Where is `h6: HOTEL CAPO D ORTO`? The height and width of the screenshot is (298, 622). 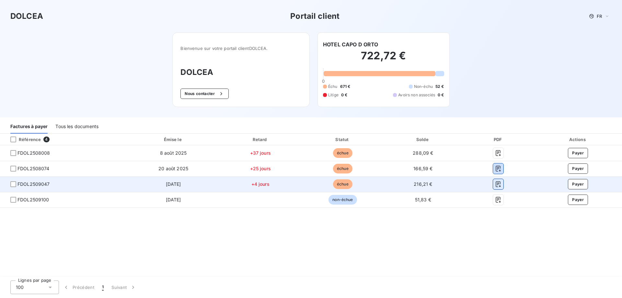
h6: HOTEL CAPO D ORTO is located at coordinates (351, 44).